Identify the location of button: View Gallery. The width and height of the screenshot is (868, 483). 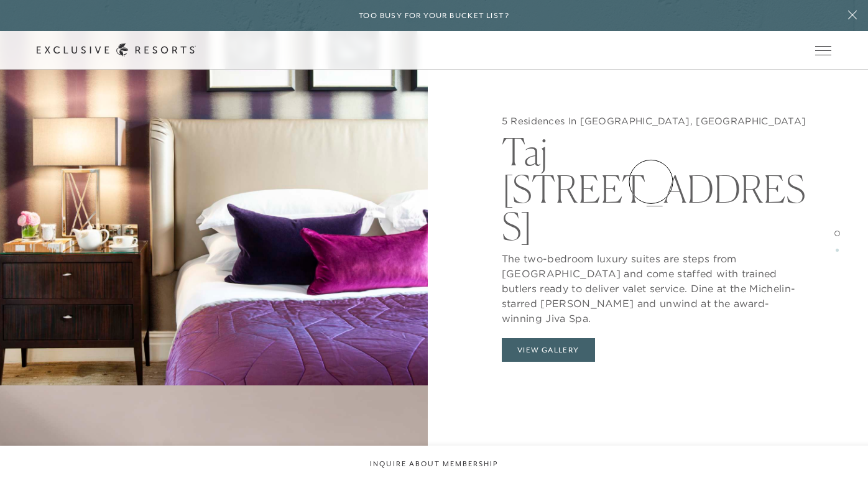
(548, 350).